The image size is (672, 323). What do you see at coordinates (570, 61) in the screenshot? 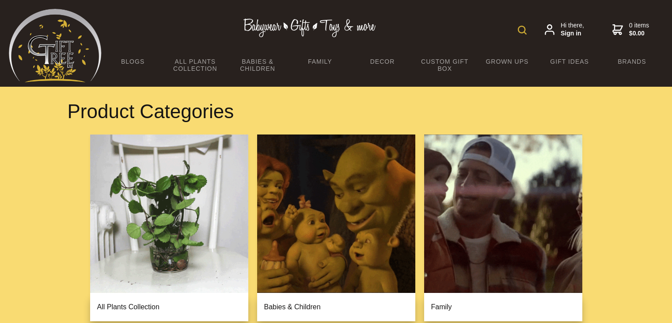
I see `a: Gift Ideas` at bounding box center [570, 61].